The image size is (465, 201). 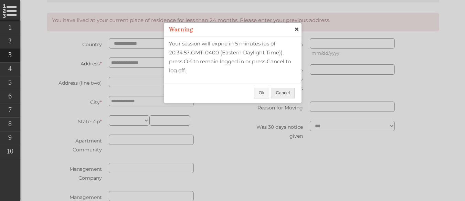 I want to click on a: close, so click(x=296, y=29).